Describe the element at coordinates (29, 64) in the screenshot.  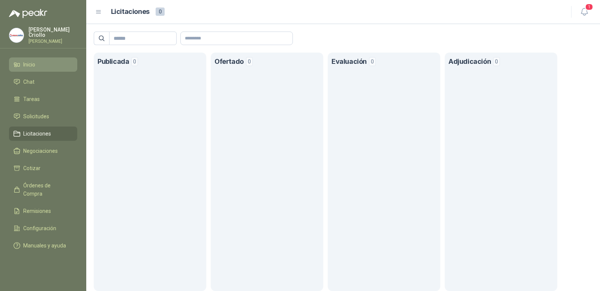
I see `span: Inicio` at that location.